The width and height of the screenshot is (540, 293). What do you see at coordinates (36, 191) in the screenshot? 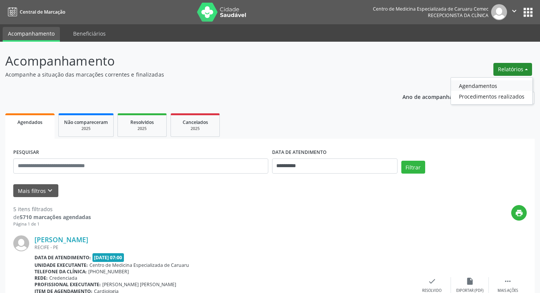
I see `button: Mais filtroskeyboard_arrow_down` at bounding box center [36, 191].